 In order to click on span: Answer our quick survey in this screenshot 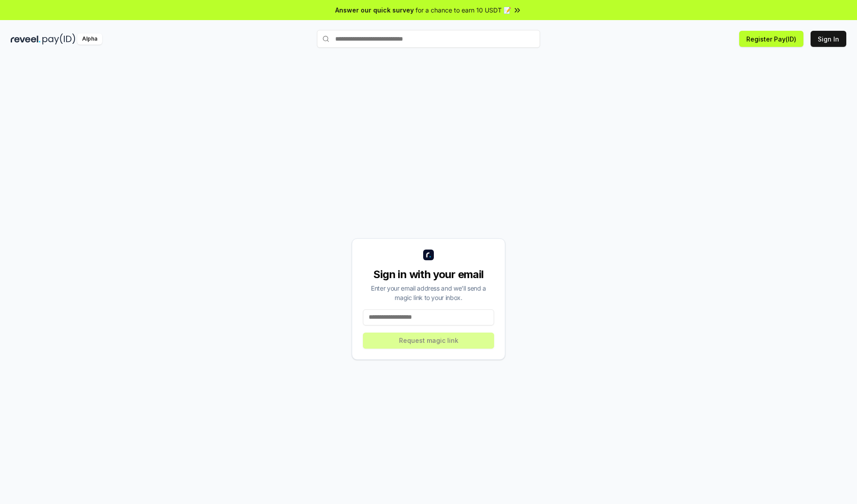, I will do `click(374, 10)`.